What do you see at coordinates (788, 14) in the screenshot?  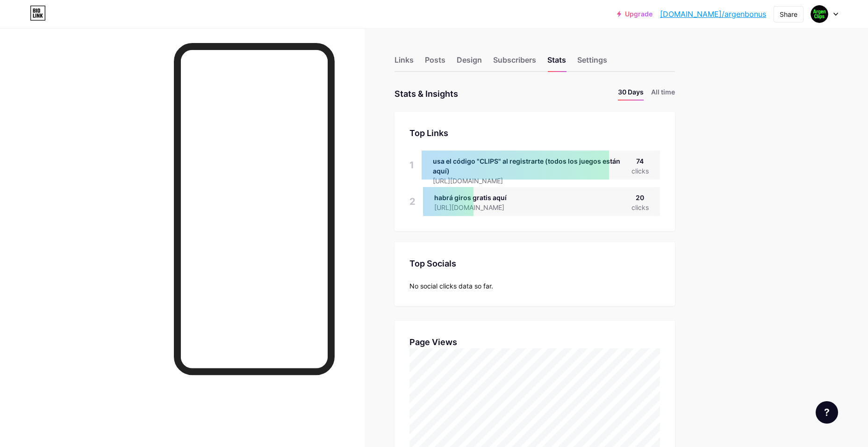 I see `div: Share` at bounding box center [788, 14].